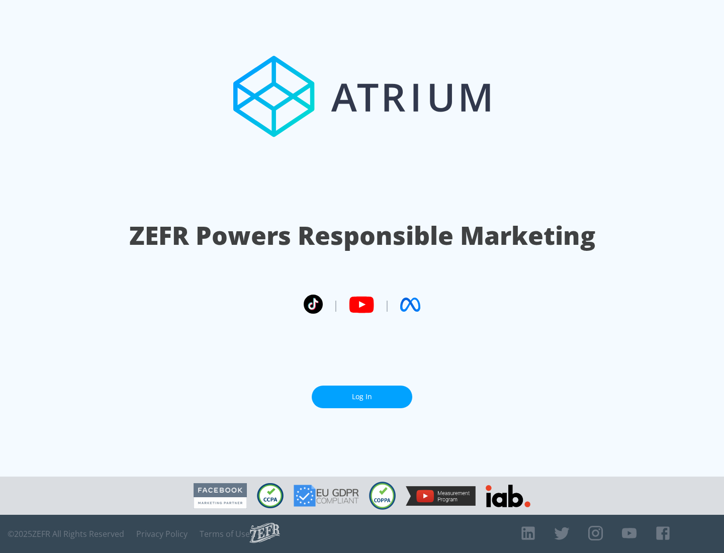 Image resolution: width=724 pixels, height=553 pixels. What do you see at coordinates (162, 534) in the screenshot?
I see `a: Privacy Policy` at bounding box center [162, 534].